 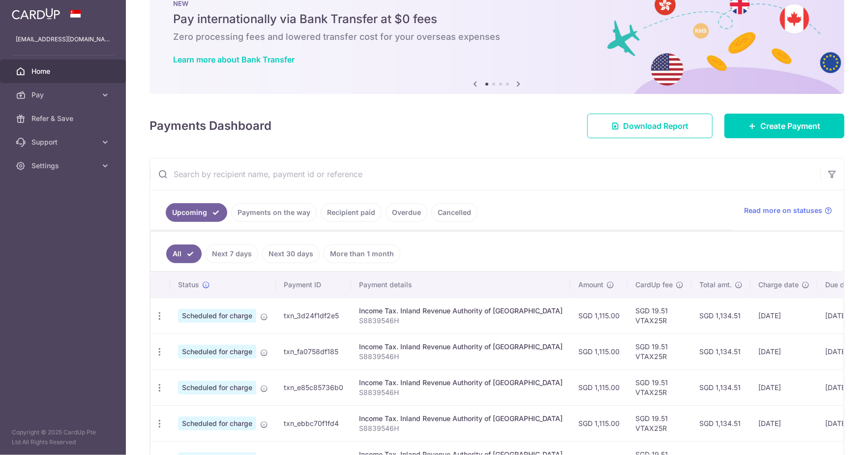 What do you see at coordinates (189, 285) in the screenshot?
I see `span: Status` at bounding box center [189, 285].